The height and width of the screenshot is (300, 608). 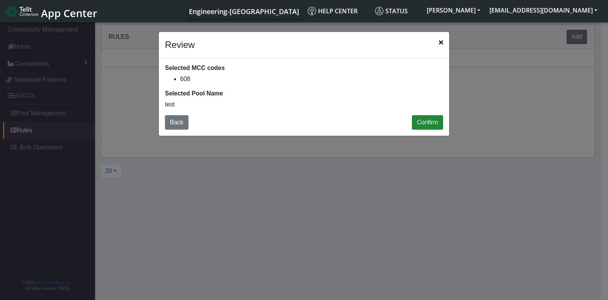 What do you see at coordinates (180, 45) in the screenshot?
I see `h4: Review` at bounding box center [180, 45].